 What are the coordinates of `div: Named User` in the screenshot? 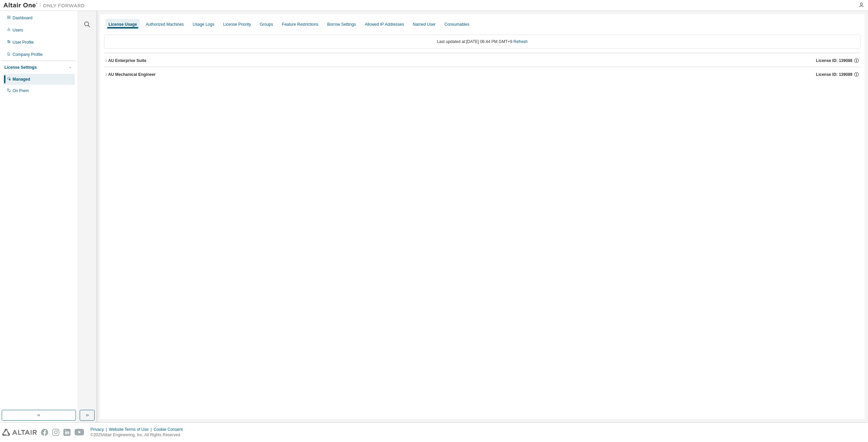 It's located at (424, 25).